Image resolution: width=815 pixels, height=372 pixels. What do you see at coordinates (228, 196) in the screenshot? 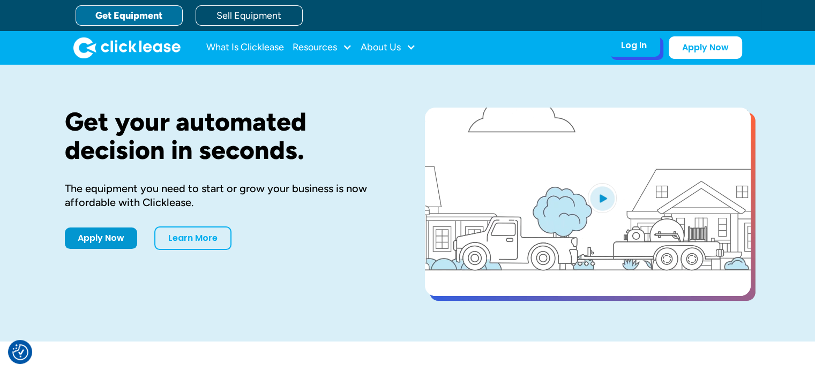
I see `div: The equipment you need to start or grow your business is now affordable with Clicklease.` at bounding box center [228, 196].